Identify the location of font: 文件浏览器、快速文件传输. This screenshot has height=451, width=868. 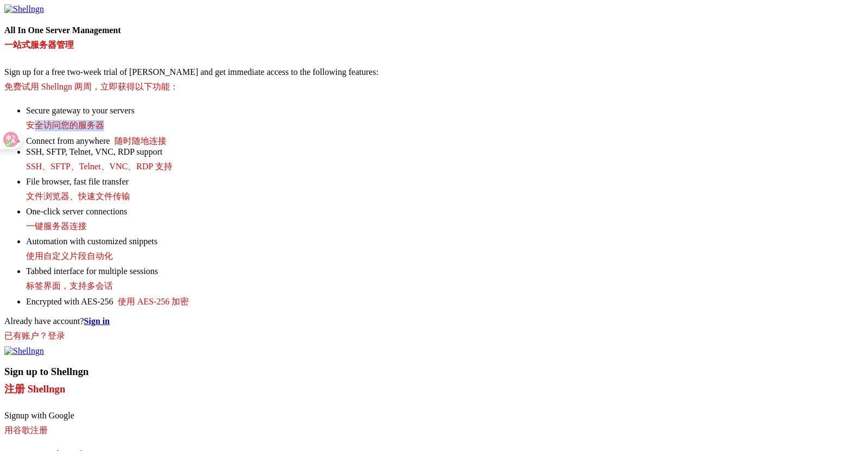
(78, 196).